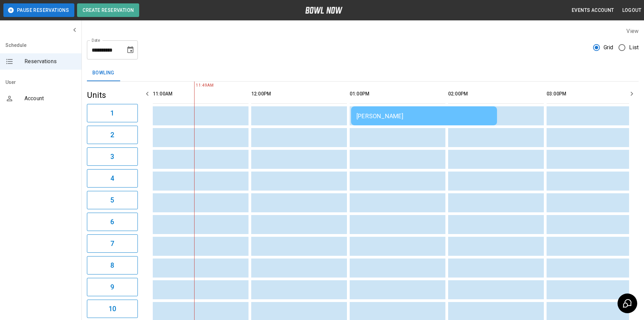 Image resolution: width=644 pixels, height=320 pixels. What do you see at coordinates (112, 244) in the screenshot?
I see `h6: 7` at bounding box center [112, 244].